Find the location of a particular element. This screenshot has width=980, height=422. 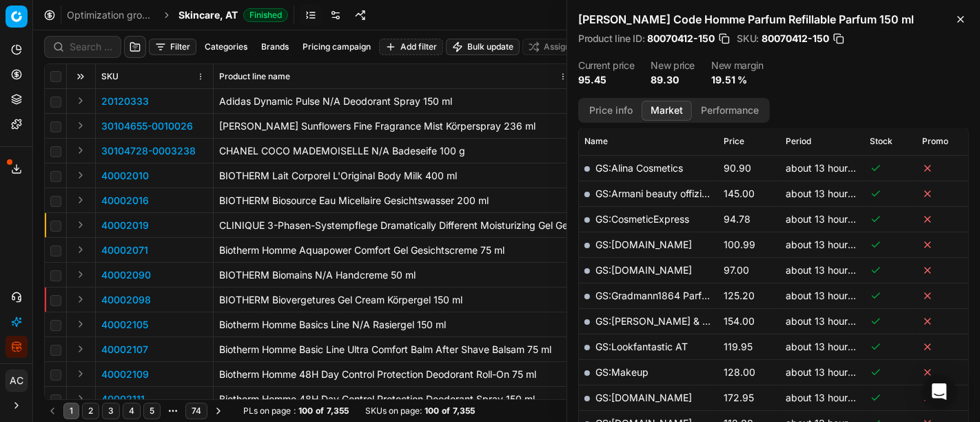

button: Go to previous page is located at coordinates (53, 411).